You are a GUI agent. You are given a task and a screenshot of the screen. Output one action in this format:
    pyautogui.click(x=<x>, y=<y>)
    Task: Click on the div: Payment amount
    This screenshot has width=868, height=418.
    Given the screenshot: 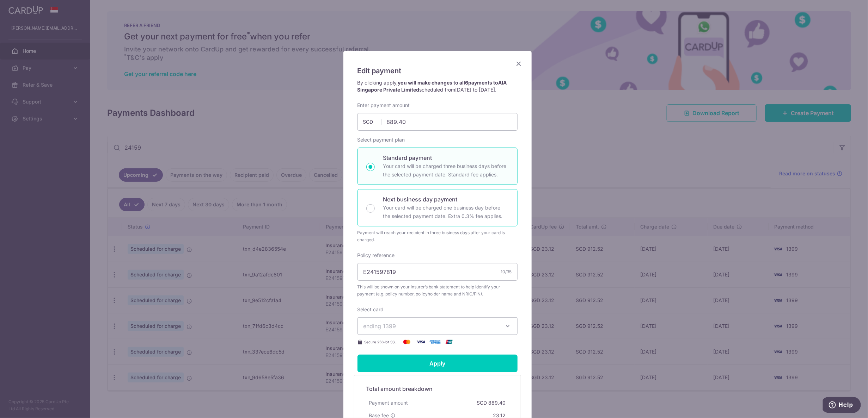 What is the action you would take?
    pyautogui.click(x=389, y=403)
    